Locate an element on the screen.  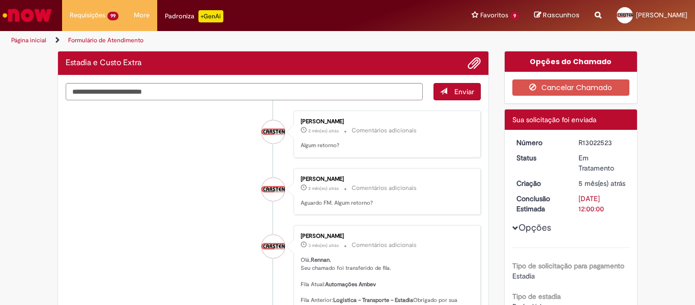
dt: Número is located at coordinates (540, 143).